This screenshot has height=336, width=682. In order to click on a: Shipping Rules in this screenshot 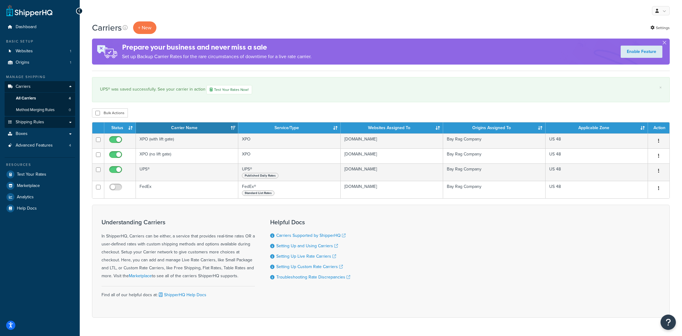, I will do `click(40, 122)`.